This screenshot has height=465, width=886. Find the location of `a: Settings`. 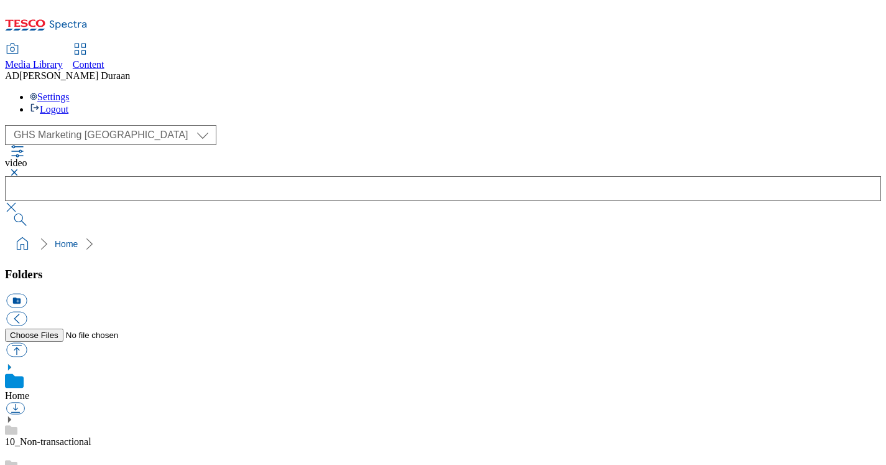

a: Settings is located at coordinates (50, 96).